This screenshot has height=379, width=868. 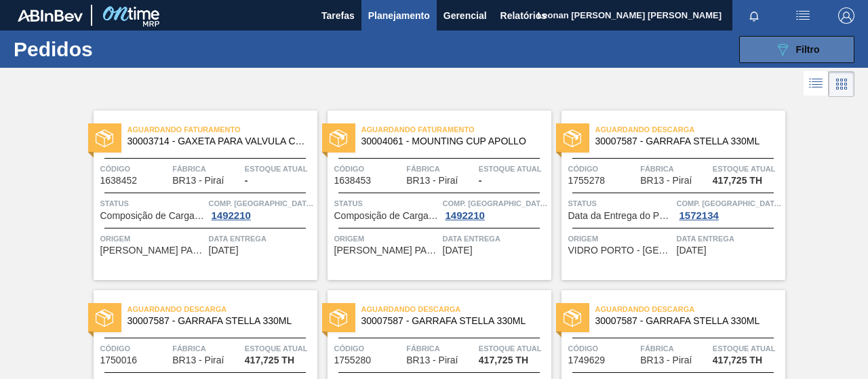 What do you see at coordinates (816, 84) in the screenshot?
I see `div: Visão em Lista` at bounding box center [816, 84].